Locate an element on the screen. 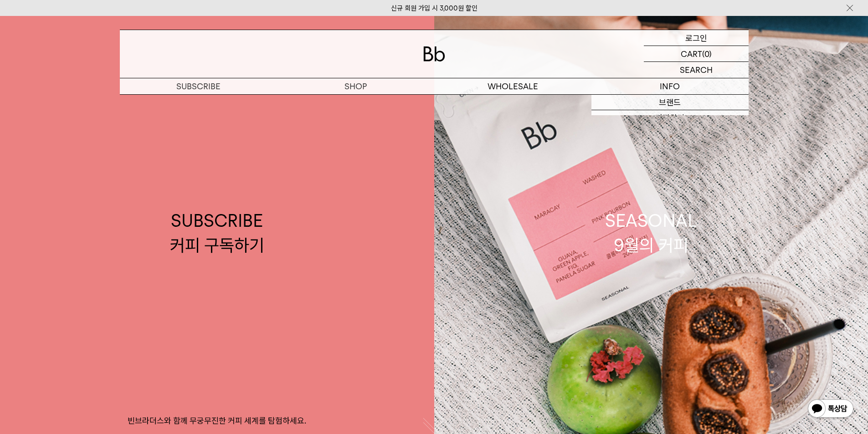  img: 로고 is located at coordinates (434, 53).